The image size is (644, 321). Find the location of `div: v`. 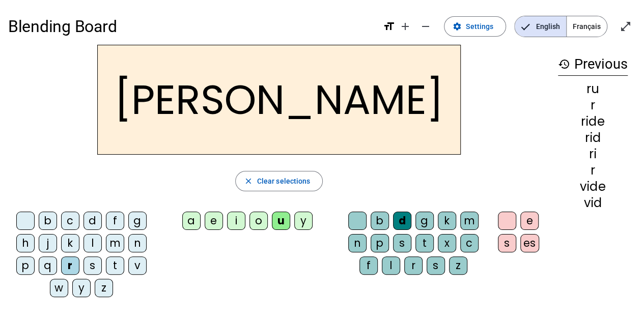

div: v is located at coordinates (138, 266).